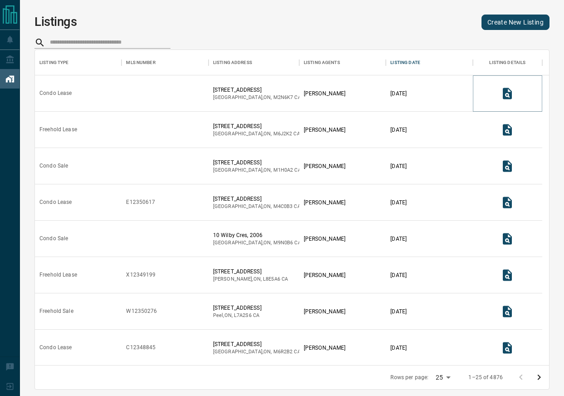 This screenshot has width=564, height=396. I want to click on span: m4c0b3, so click(283, 206).